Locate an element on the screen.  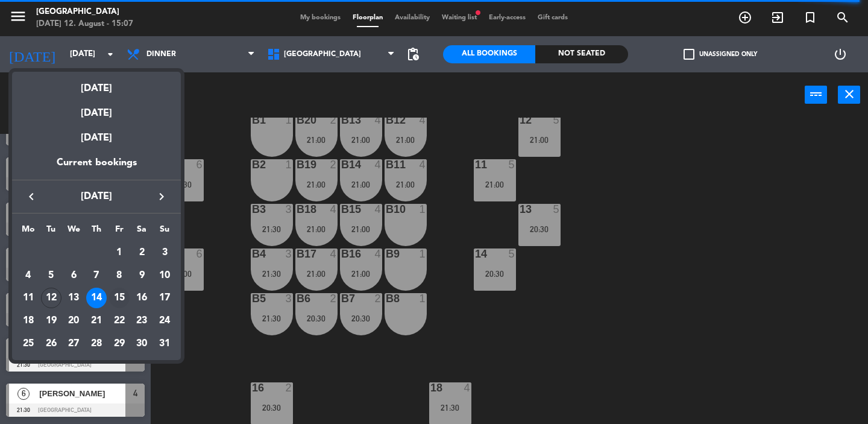
td: August 2, 2025 is located at coordinates (142, 253).